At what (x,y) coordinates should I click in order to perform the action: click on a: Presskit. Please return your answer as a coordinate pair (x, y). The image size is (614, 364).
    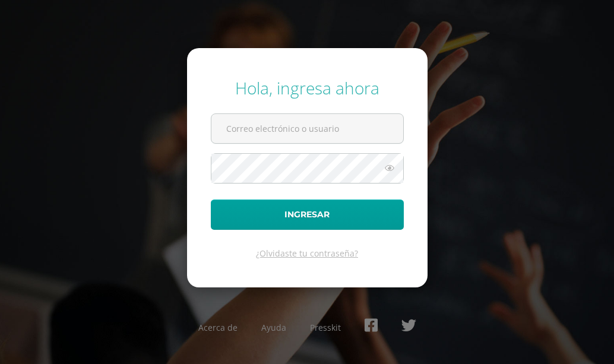
    Looking at the image, I should click on (325, 327).